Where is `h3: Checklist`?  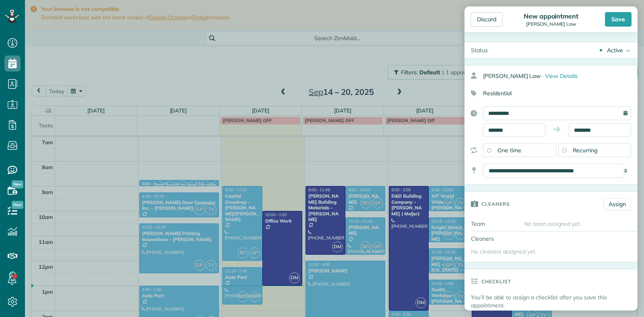 h3: Checklist is located at coordinates (496, 281).